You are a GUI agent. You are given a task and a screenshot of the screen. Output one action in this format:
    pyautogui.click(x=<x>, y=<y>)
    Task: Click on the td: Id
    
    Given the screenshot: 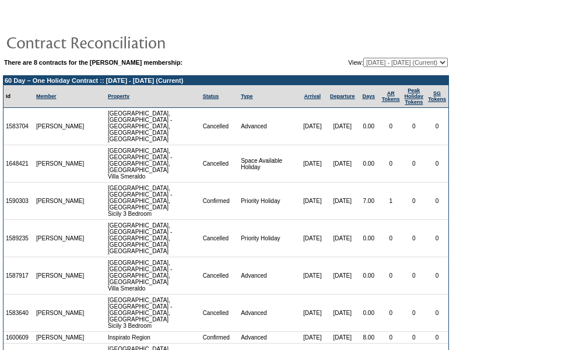 What is the action you would take?
    pyautogui.click(x=19, y=96)
    